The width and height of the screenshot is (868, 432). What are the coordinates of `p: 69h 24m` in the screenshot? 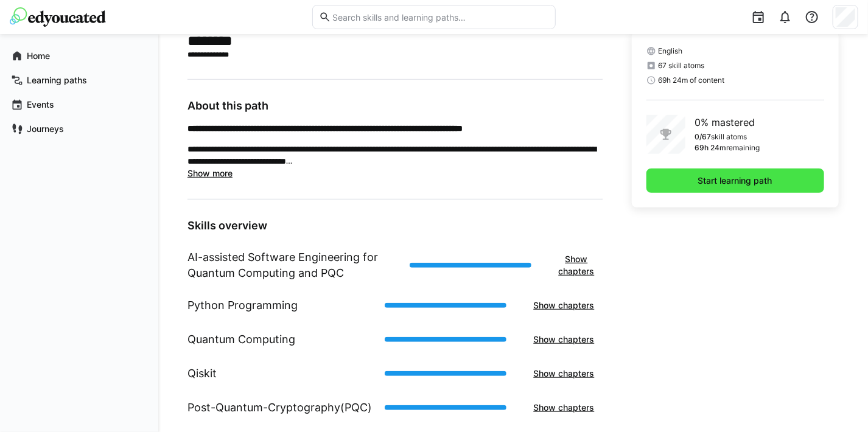 It's located at (711, 148).